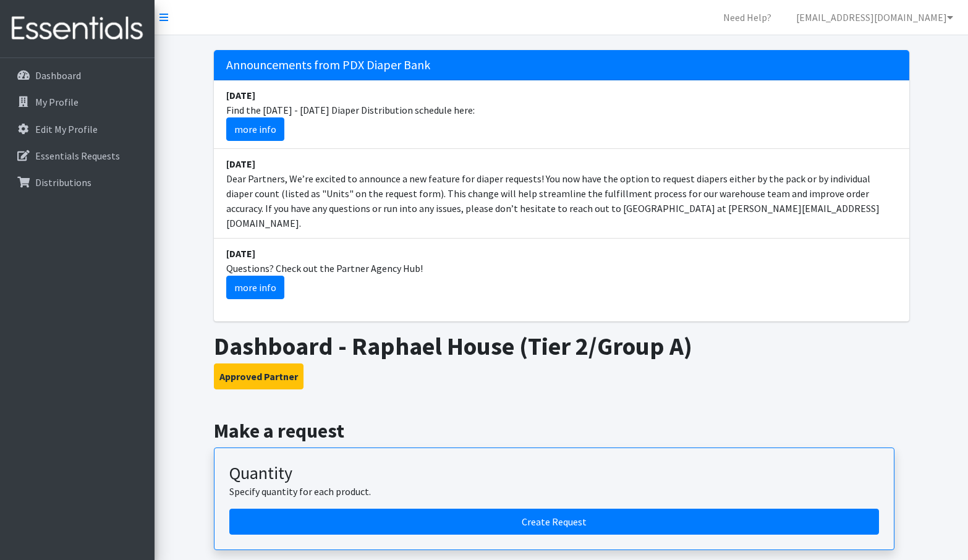 This screenshot has width=968, height=560. I want to click on img: HumanEssentials, so click(77, 29).